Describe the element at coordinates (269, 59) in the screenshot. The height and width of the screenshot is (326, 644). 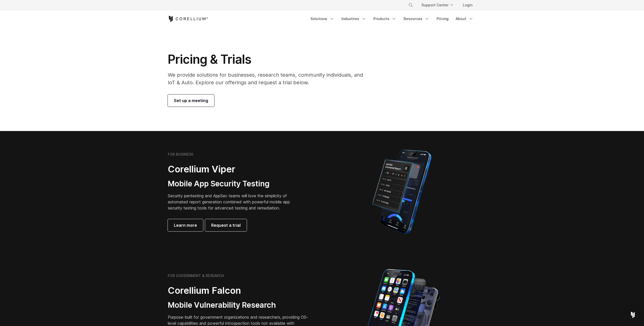
I see `h1: Pricing & Trials` at that location.